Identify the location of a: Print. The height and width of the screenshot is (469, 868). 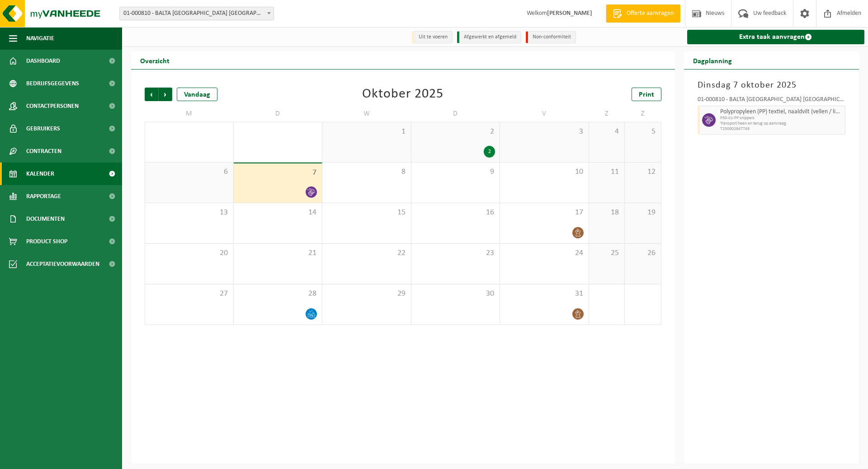
(646, 94).